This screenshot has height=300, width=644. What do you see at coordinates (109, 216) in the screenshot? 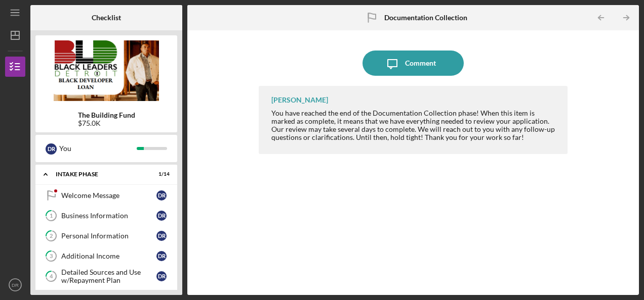
I see `div: Business Information` at bounding box center [109, 216].